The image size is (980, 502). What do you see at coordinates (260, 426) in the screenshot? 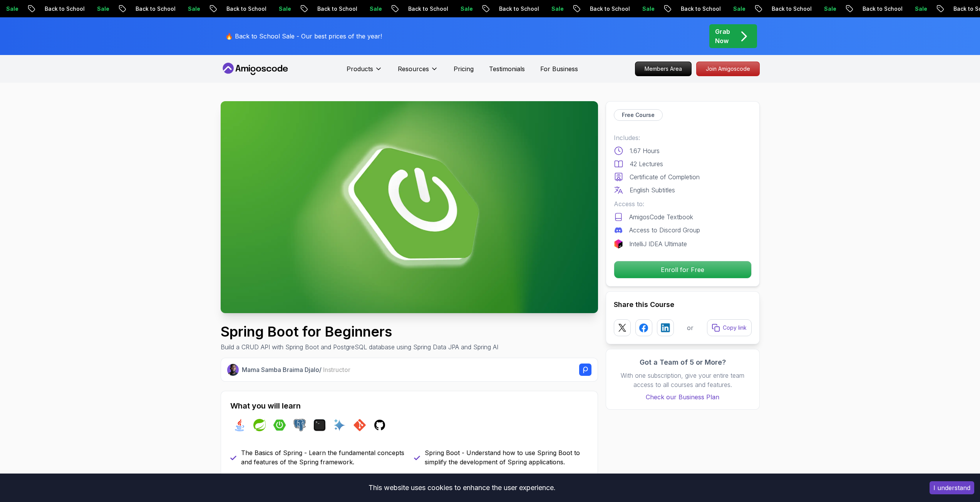
I see `img: spring logo` at bounding box center [260, 426].